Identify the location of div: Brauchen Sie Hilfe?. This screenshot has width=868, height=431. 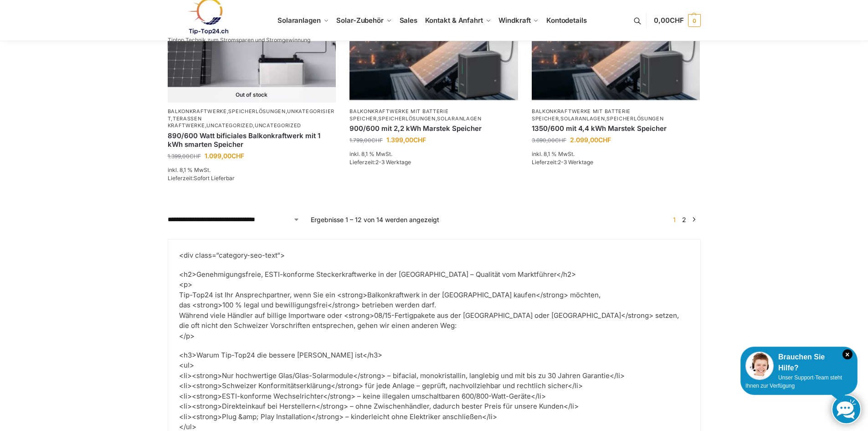
(799, 362).